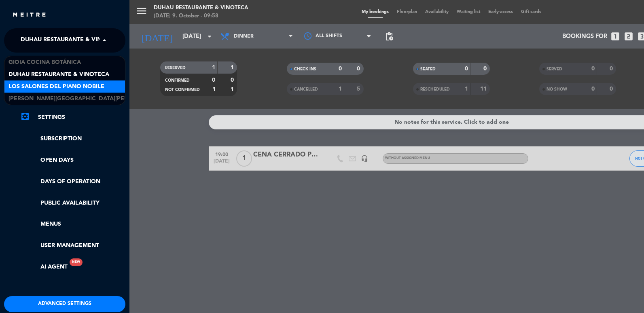 This screenshot has height=313, width=644. What do you see at coordinates (73, 203) in the screenshot?
I see `a: Public availability` at bounding box center [73, 203].